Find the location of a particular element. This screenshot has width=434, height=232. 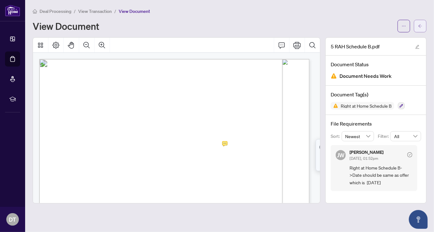

h4: Document Status is located at coordinates (376, 64).